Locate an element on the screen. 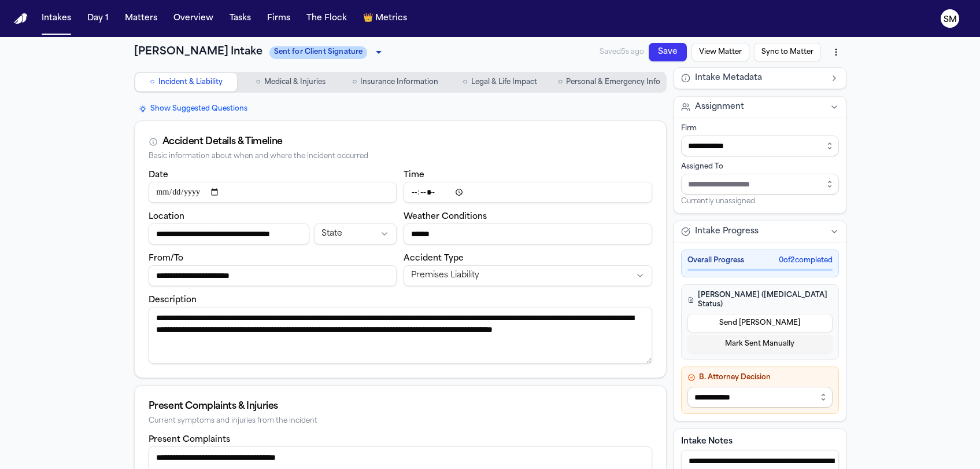 This screenshot has width=980, height=469. button: Assignment is located at coordinates (760, 107).